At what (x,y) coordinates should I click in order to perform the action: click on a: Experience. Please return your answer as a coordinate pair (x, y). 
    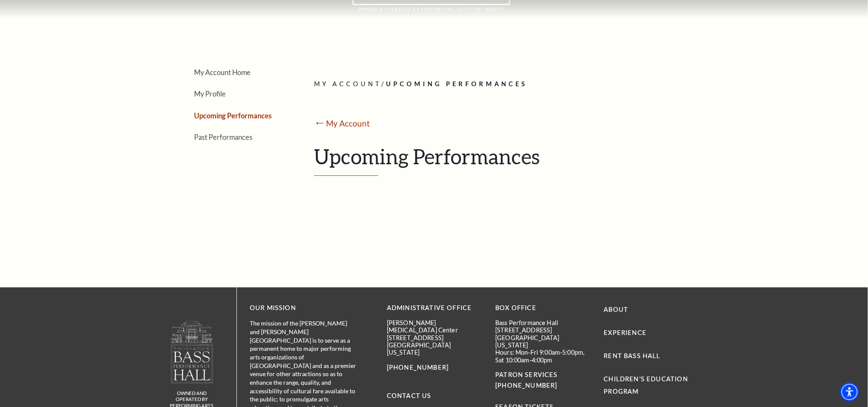
    Looking at the image, I should click on (625, 332).